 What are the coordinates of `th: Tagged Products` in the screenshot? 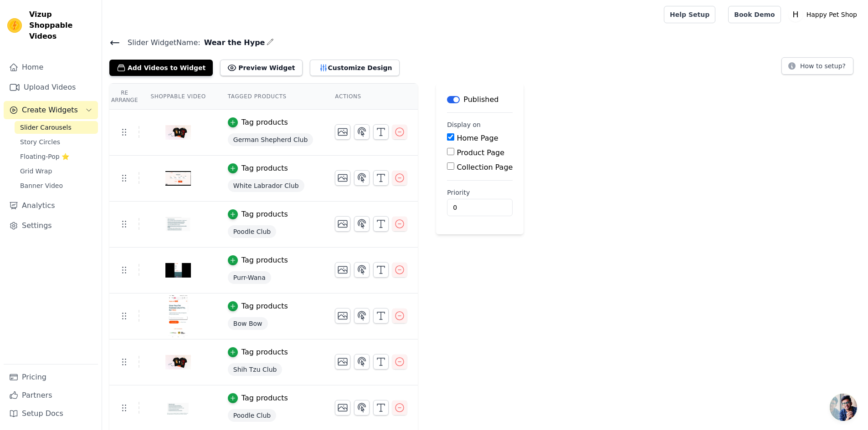 It's located at (270, 97).